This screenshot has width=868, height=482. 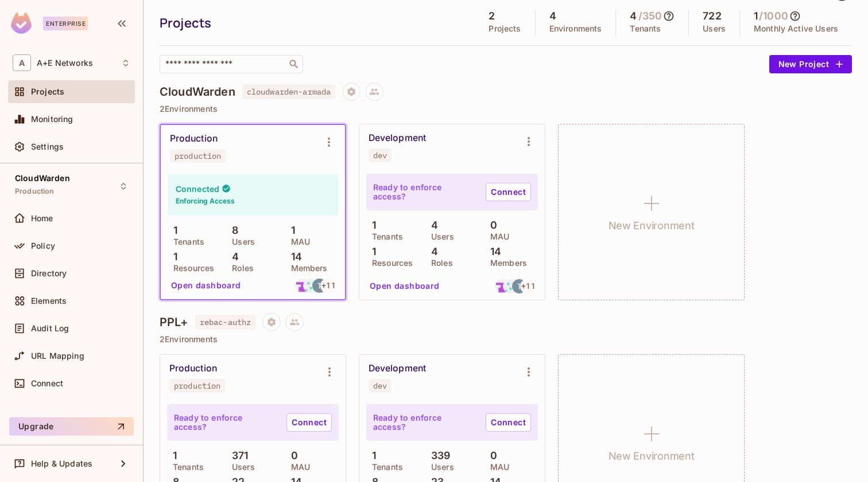 I want to click on p: Projects, so click(x=505, y=28).